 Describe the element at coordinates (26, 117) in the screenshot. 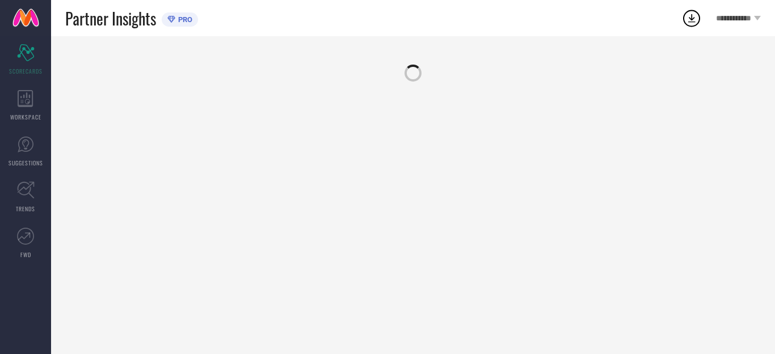

I see `span: WORKSPACE` at that location.